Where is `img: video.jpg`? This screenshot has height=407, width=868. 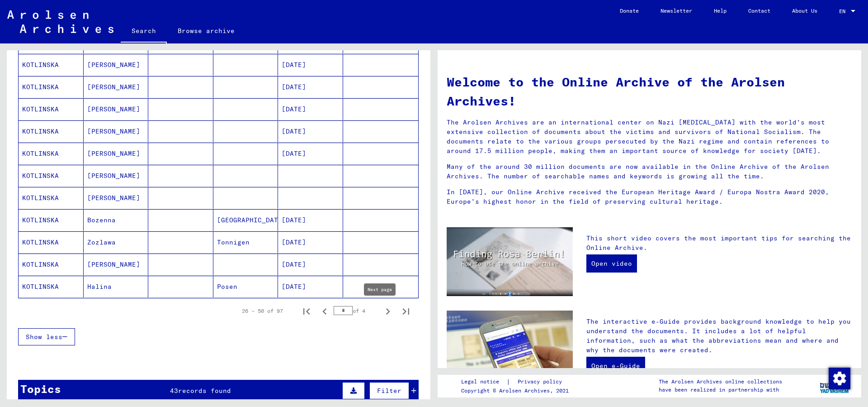
img: video.jpg is located at coordinates (510, 262).